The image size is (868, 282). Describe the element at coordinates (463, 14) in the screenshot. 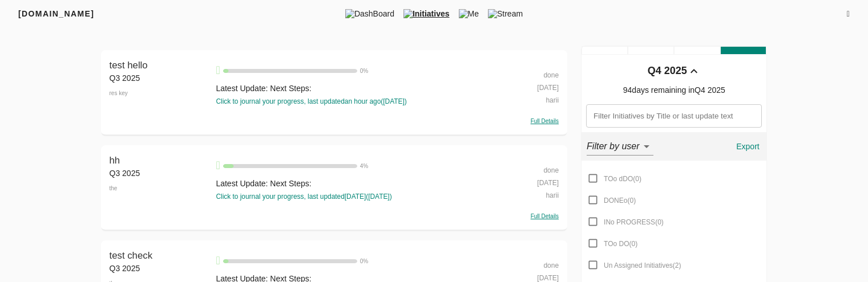

I see `img: me.png` at that location.